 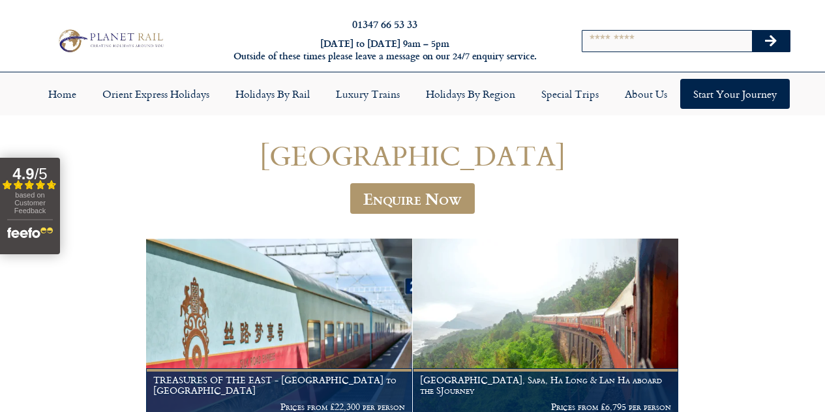 I want to click on a: 01347 66 53 33, so click(x=385, y=23).